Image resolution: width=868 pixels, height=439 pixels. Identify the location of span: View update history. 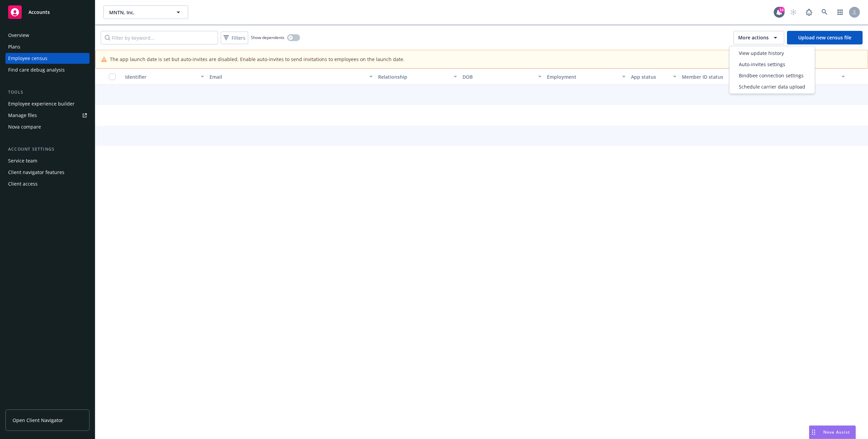
(762, 53).